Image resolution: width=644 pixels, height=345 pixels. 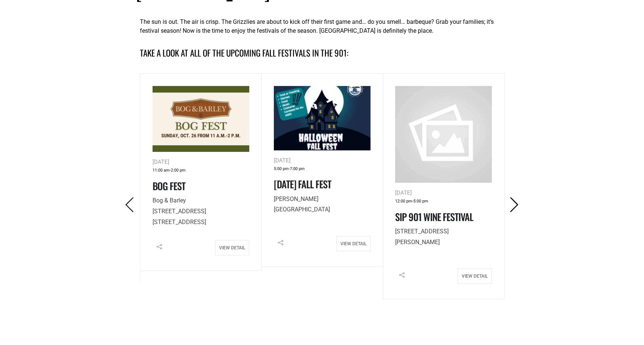 What do you see at coordinates (514, 204) in the screenshot?
I see `i: Next` at bounding box center [514, 204].